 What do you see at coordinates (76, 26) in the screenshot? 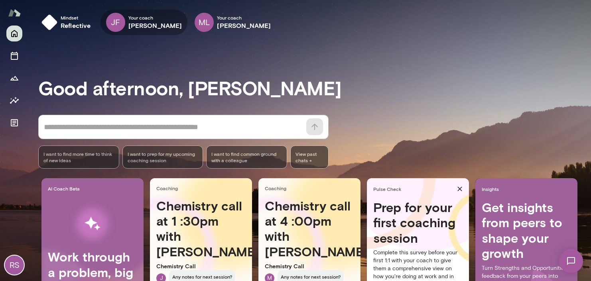
I see `h6: reflective` at bounding box center [76, 26].